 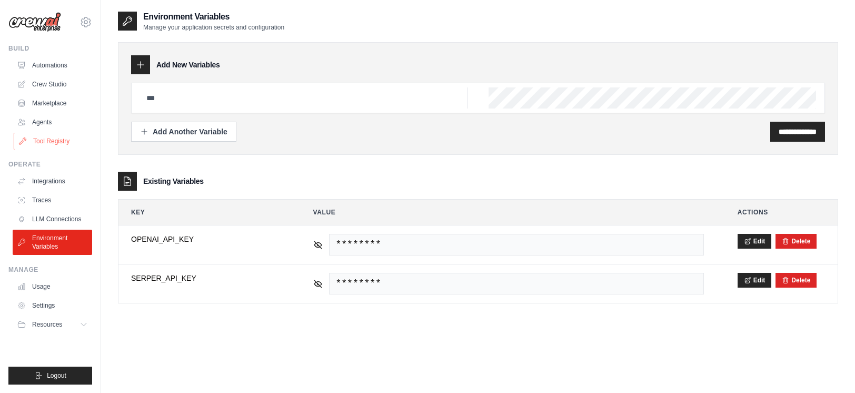 I want to click on div: Manage, so click(x=50, y=269).